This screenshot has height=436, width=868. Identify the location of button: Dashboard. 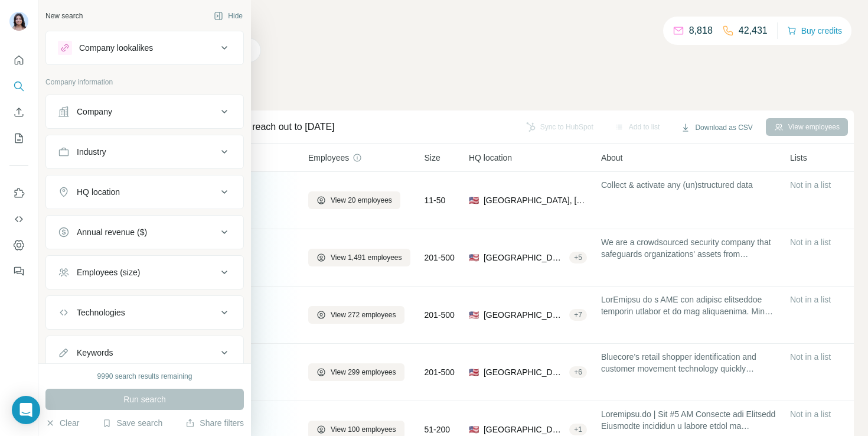
(19, 245).